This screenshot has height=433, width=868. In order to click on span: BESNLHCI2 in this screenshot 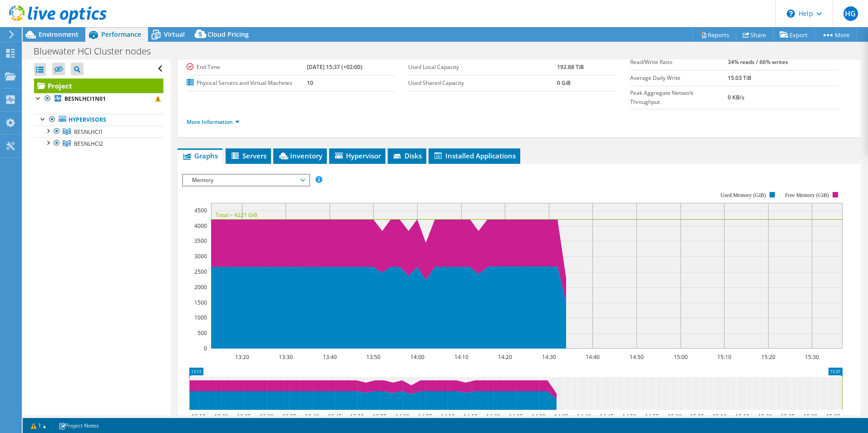, I will do `click(88, 144)`.